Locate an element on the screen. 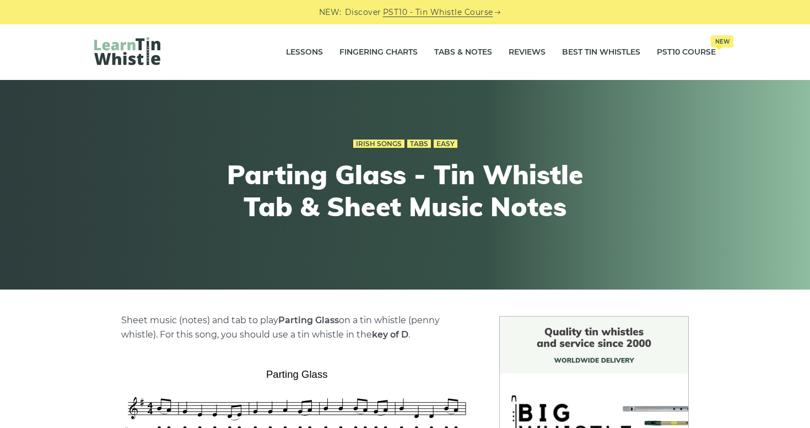 The width and height of the screenshot is (810, 428). a: PST10 CourseNew is located at coordinates (686, 52).